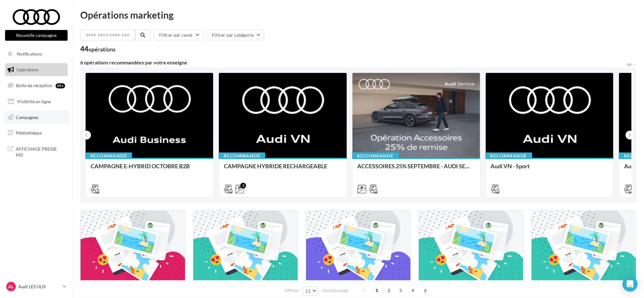 This screenshot has height=298, width=644. I want to click on a: AFFICHAGE PRESSE MD, so click(36, 151).